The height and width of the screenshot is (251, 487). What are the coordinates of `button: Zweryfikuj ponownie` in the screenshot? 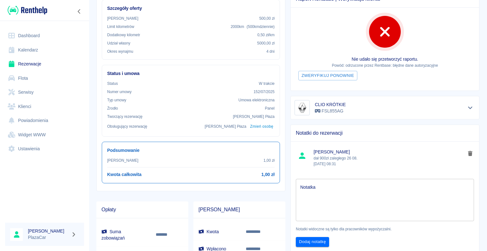 It's located at (328, 76).